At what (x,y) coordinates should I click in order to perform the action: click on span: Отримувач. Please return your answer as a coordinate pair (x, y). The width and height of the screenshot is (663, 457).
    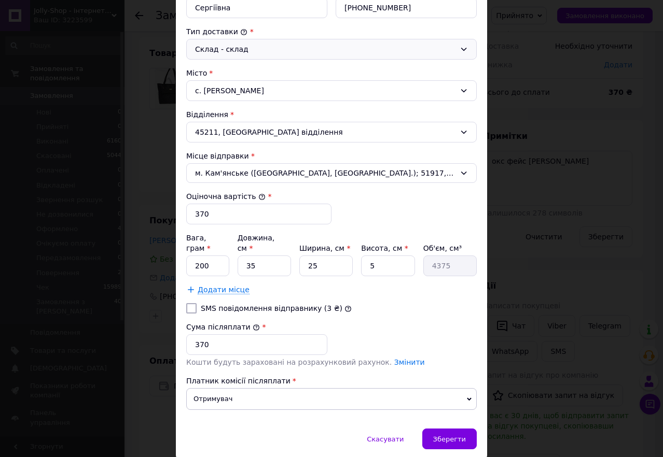
    Looking at the image, I should click on (331, 399).